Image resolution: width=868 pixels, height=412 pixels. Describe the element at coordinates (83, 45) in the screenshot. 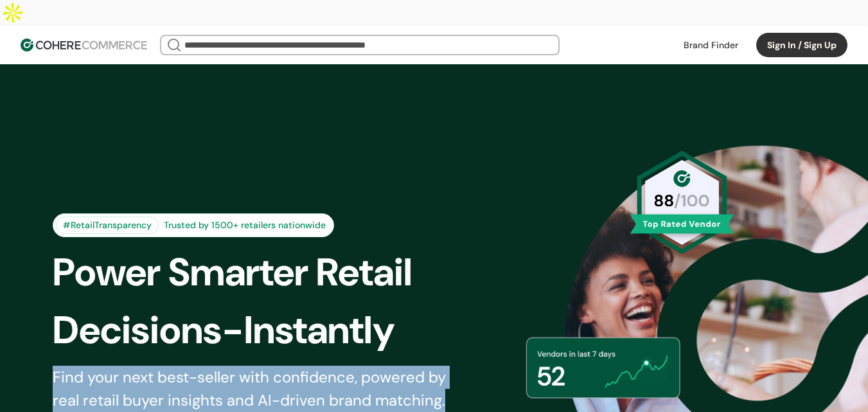

I see `img: Cohere Logo` at that location.